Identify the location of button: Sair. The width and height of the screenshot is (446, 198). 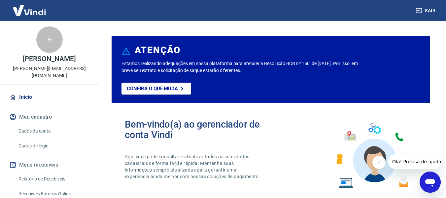
(426, 11).